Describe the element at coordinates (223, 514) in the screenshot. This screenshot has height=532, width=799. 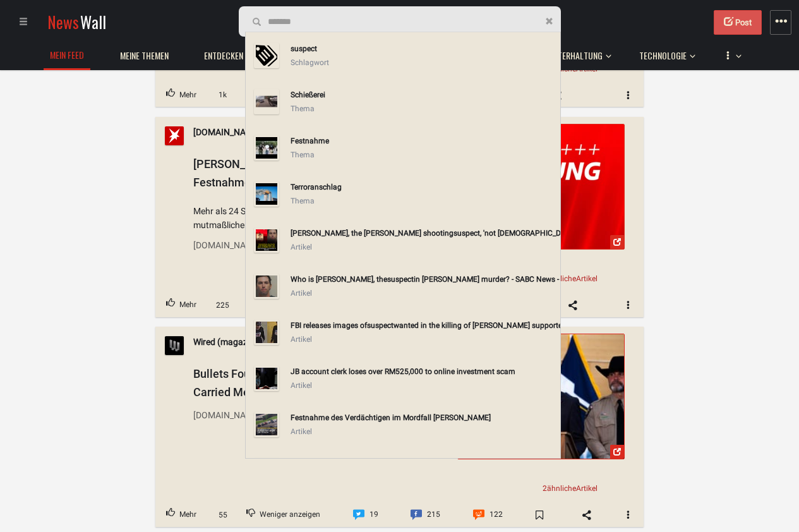
I see `span: 55` at that location.